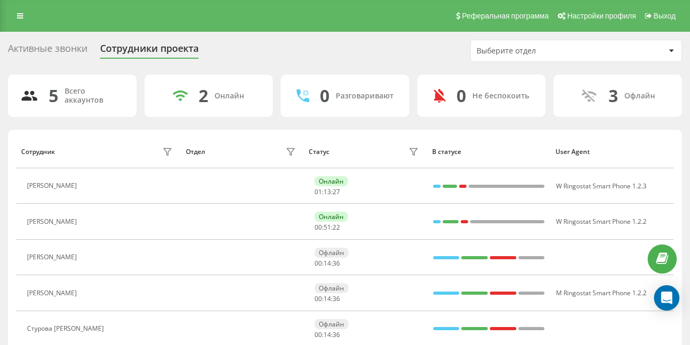  What do you see at coordinates (667, 298) in the screenshot?
I see `div: Open Intercom Messenger` at bounding box center [667, 298].